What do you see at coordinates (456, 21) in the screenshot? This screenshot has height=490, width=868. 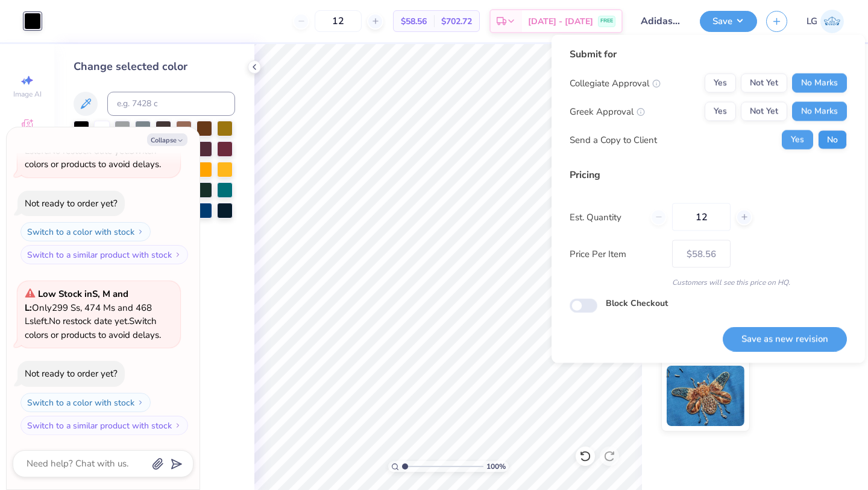 I see `span: $702.72` at bounding box center [456, 21].